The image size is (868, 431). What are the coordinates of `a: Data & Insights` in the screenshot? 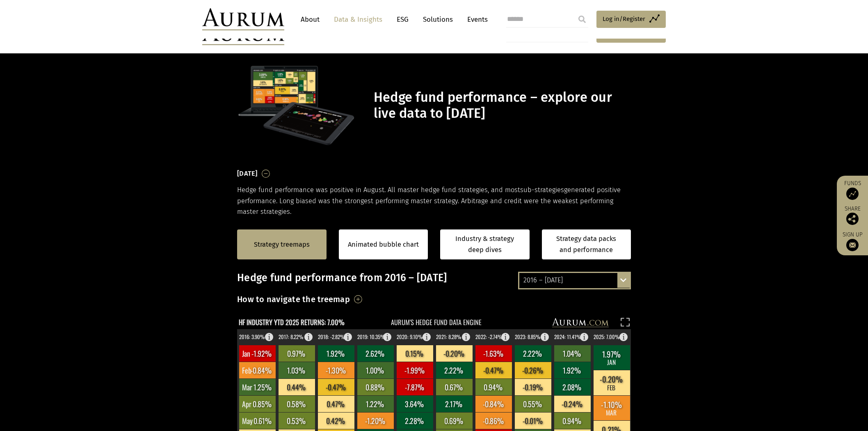 It's located at (358, 19).